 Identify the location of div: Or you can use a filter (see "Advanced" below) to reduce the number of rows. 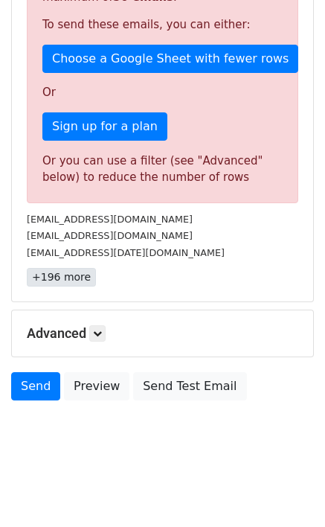
(162, 169).